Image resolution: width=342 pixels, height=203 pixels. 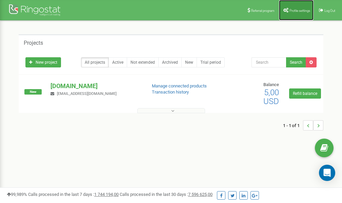 I want to click on button: Search, so click(x=296, y=62).